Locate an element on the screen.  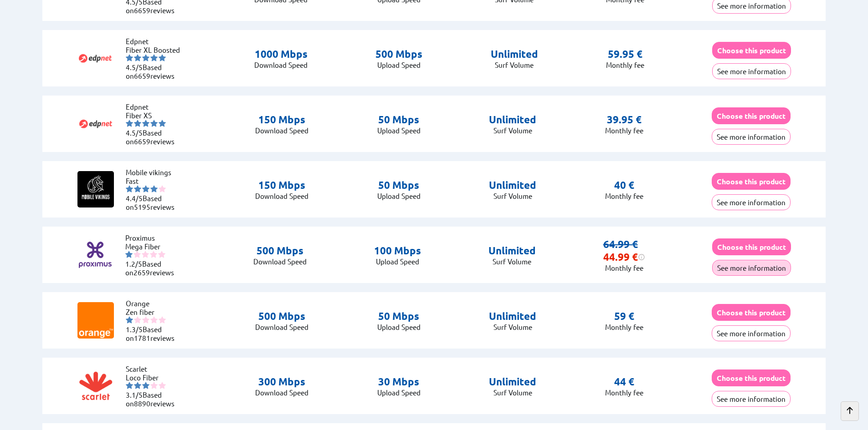
img: Logo of Scarlet is located at coordinates (96, 387).